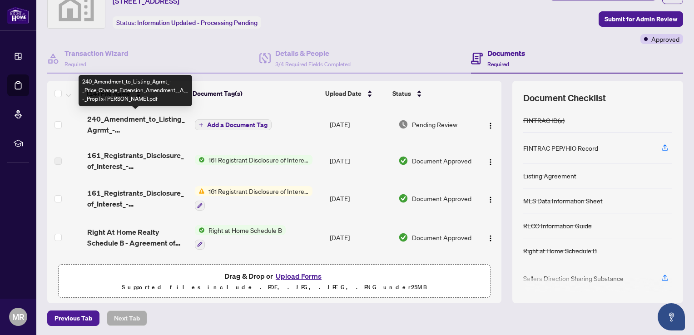 This screenshot has height=335, width=694. Describe the element at coordinates (255, 94) in the screenshot. I see `th: Document Tag(s)` at that location.